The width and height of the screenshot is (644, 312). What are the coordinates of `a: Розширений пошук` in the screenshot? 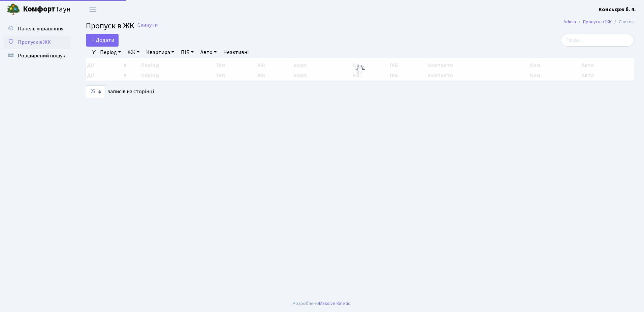 It's located at (37, 56).